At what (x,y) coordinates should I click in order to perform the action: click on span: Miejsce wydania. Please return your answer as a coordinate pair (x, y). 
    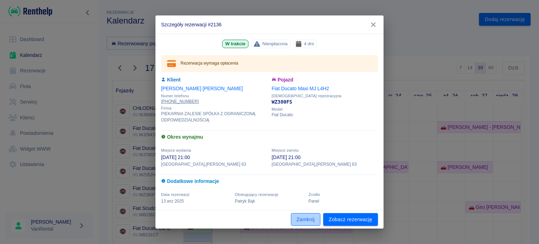
    Looking at the image, I should click on (176, 150).